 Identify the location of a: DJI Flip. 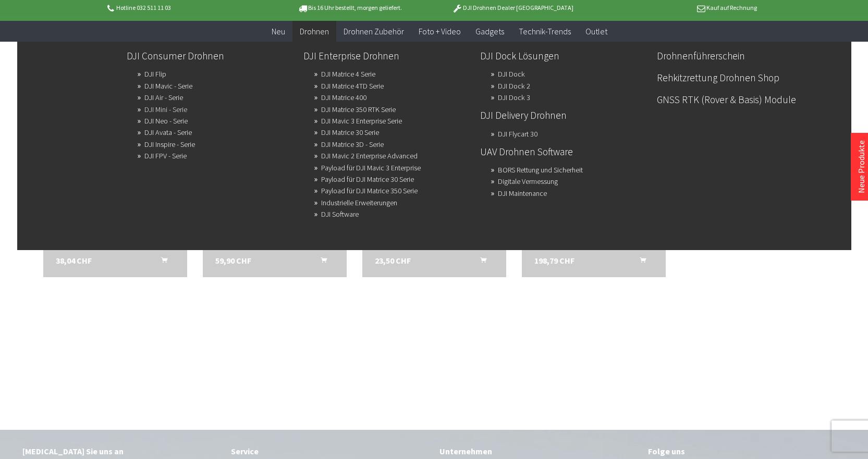
(156, 74).